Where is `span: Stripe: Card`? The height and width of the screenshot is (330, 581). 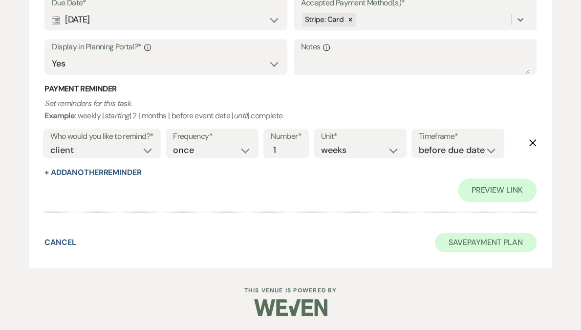 span: Stripe: Card is located at coordinates (324, 20).